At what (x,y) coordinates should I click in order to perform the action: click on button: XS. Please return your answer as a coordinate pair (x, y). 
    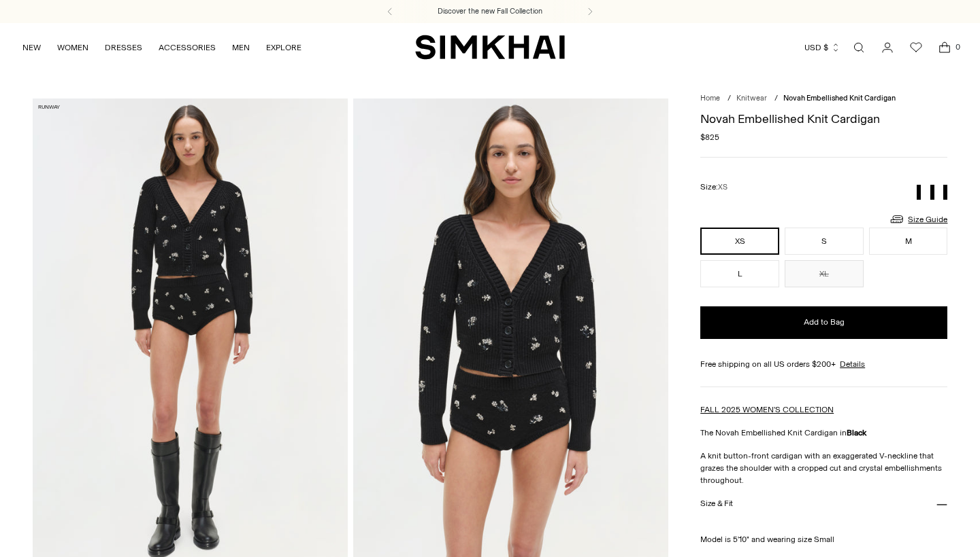
    Looking at the image, I should click on (740, 241).